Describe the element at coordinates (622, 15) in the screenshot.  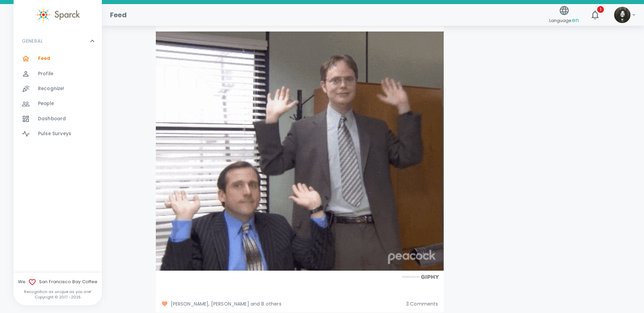
I see `img: Picture of Angel` at that location.